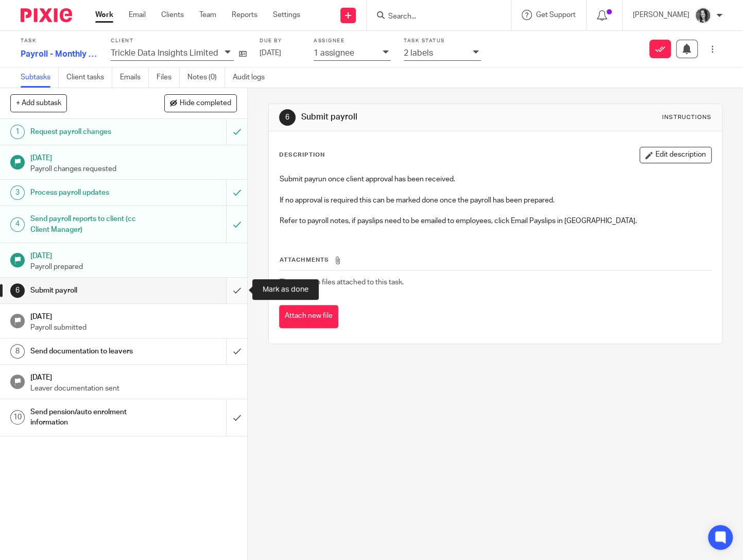 The image size is (743, 560). What do you see at coordinates (17, 132) in the screenshot?
I see `div: 1` at bounding box center [17, 132].